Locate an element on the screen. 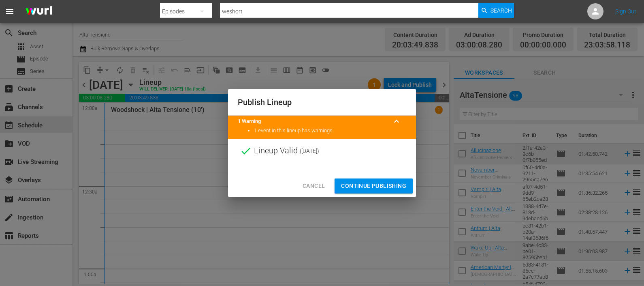 Image resolution: width=644 pixels, height=286 pixels. button: Cancel is located at coordinates (313, 186).